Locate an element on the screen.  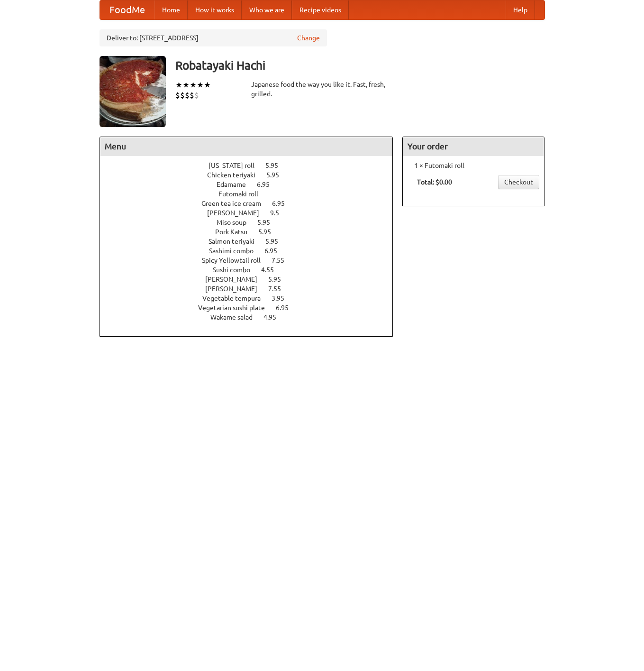
a: How it works is located at coordinates (215, 10).